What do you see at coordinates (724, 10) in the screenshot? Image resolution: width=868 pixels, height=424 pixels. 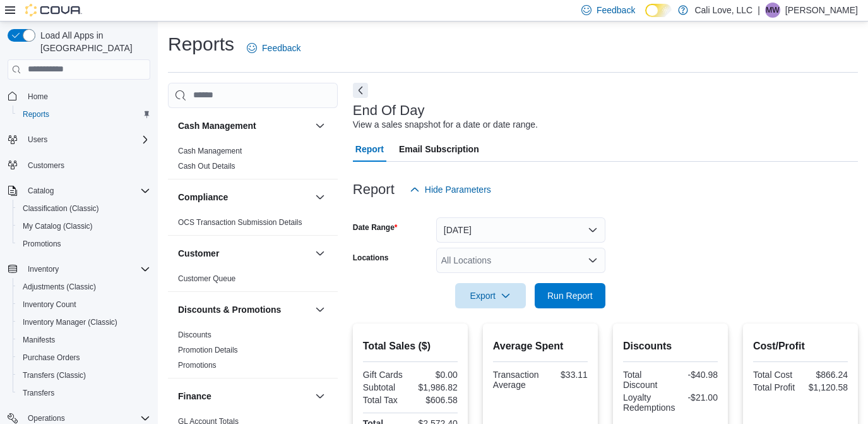 I see `p: Cali Love, LLC` at bounding box center [724, 10].